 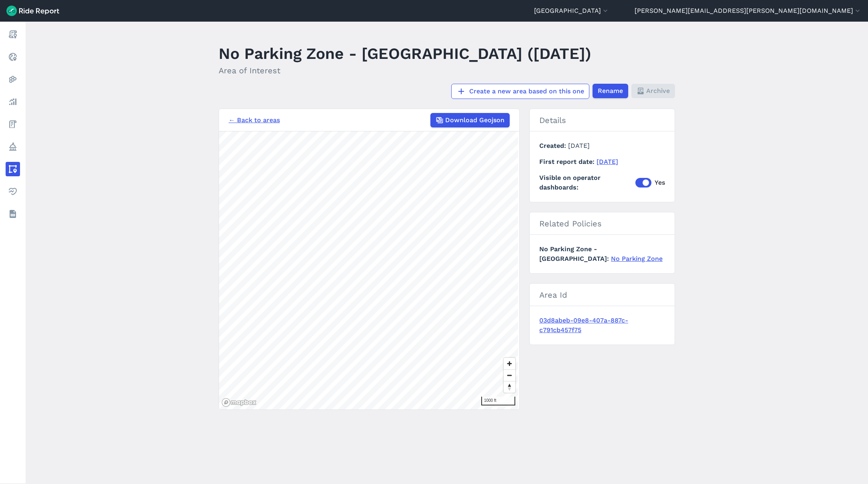 What do you see at coordinates (368, 270) in the screenshot?
I see `canvas: Map` at bounding box center [368, 270].